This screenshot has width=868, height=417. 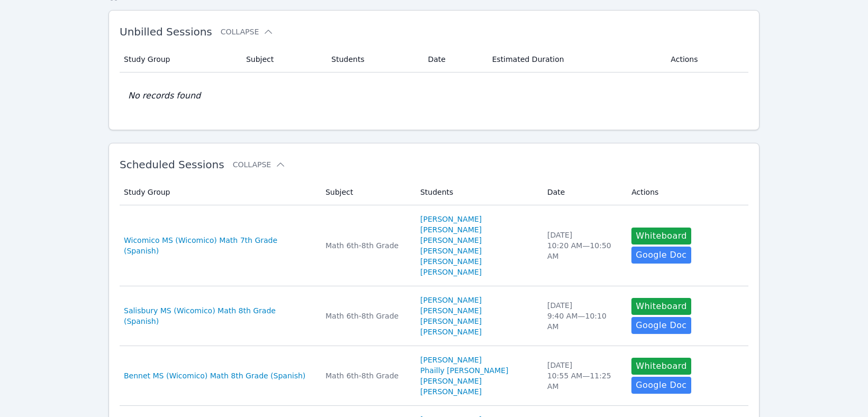 What do you see at coordinates (218, 245) in the screenshot?
I see `a: Wicomico MS (Wicomico) Math 7th Grade (Spanish)` at bounding box center [218, 245].